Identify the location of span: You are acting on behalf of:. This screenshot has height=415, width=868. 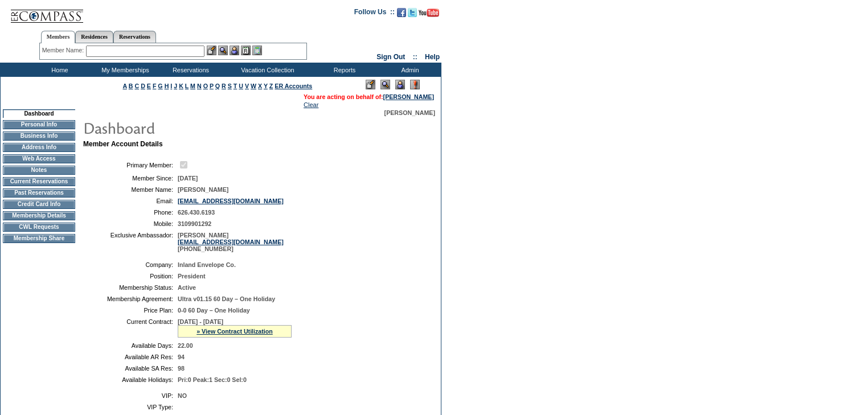
(368, 97).